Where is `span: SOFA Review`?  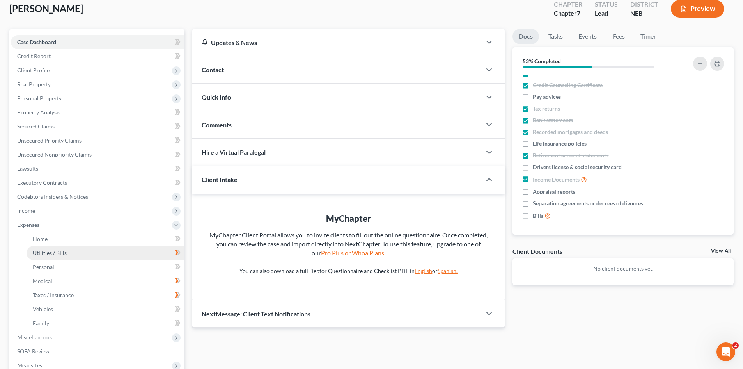
span: SOFA Review is located at coordinates (33, 351).